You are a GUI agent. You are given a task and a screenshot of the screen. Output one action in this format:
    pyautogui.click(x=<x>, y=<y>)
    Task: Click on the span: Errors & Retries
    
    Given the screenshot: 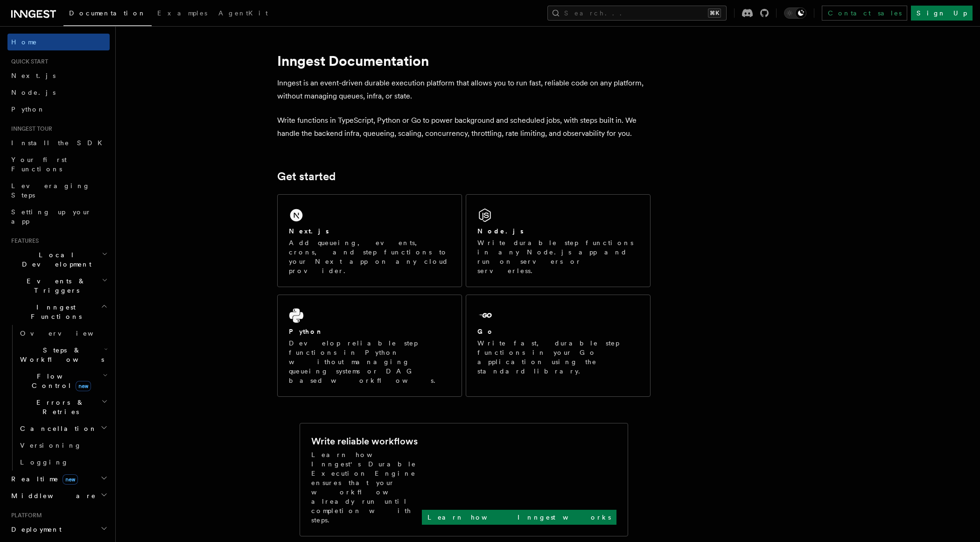 What is the action you would take?
    pyautogui.click(x=59, y=407)
    